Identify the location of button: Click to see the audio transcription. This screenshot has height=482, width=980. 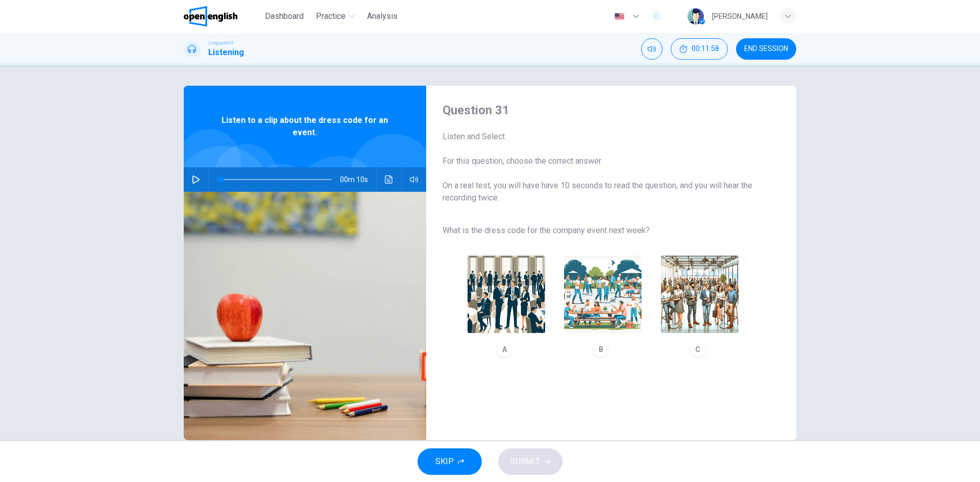
(389, 179).